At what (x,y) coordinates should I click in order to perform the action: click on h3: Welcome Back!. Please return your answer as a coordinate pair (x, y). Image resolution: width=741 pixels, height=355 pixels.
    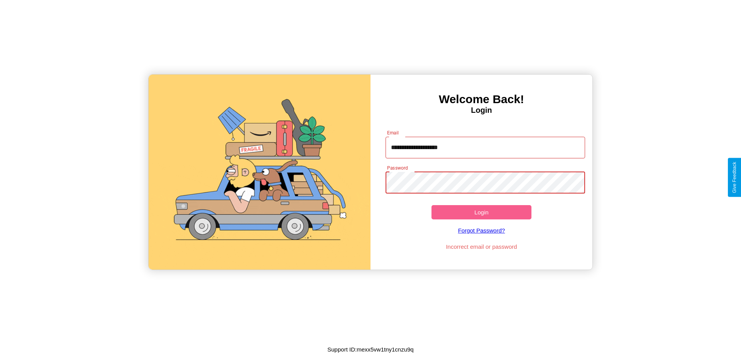
    Looking at the image, I should click on (481, 99).